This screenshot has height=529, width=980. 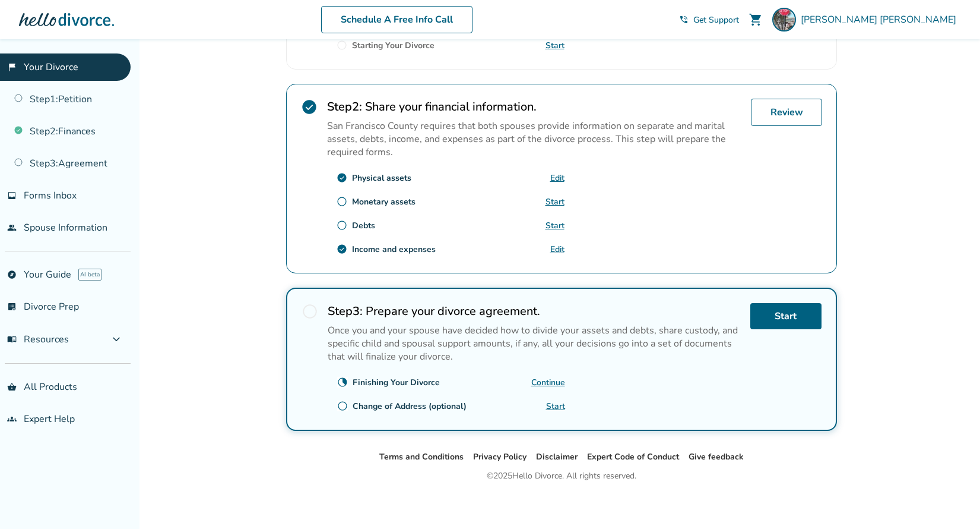 What do you see at coordinates (12, 196) in the screenshot?
I see `span: inbox` at bounding box center [12, 196].